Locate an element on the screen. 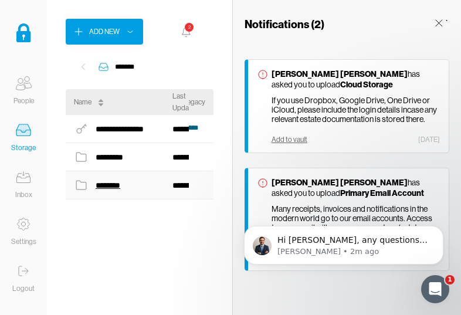  div: Settings is located at coordinates (23, 242).